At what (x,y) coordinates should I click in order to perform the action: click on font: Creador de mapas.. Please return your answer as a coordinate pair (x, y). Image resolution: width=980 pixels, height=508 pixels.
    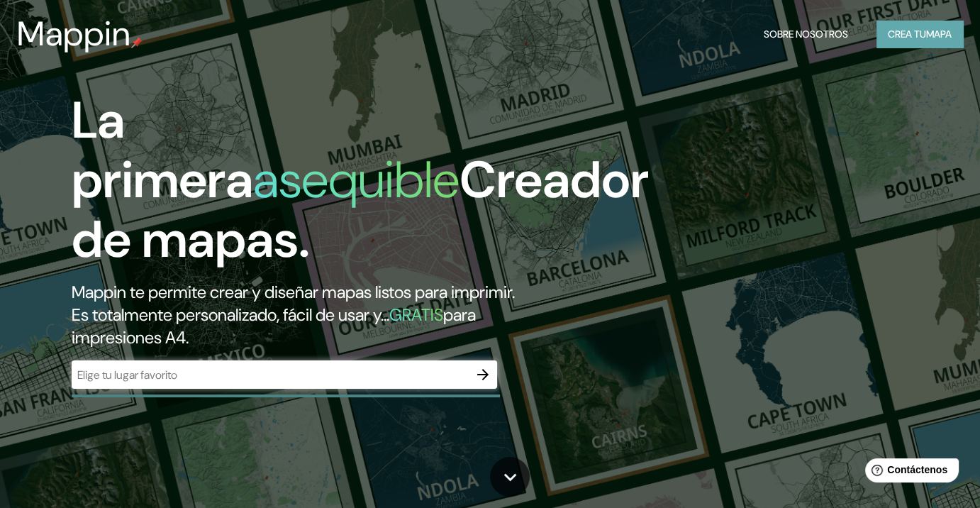
    Looking at the image, I should click on (360, 209).